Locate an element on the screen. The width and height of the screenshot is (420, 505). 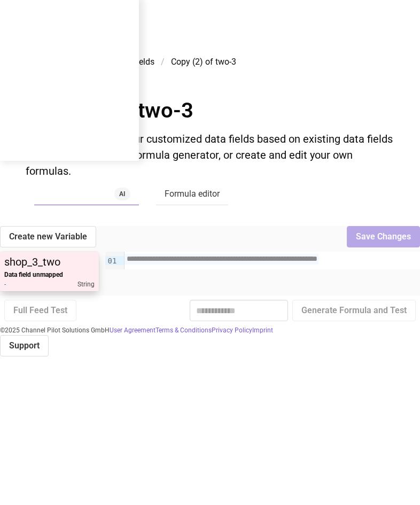
a: Privacy Policy is located at coordinates (232, 330).